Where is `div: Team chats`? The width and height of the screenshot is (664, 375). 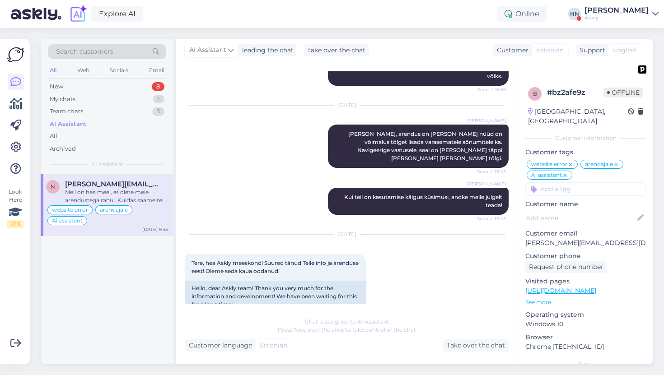 div: Team chats is located at coordinates (66, 112).